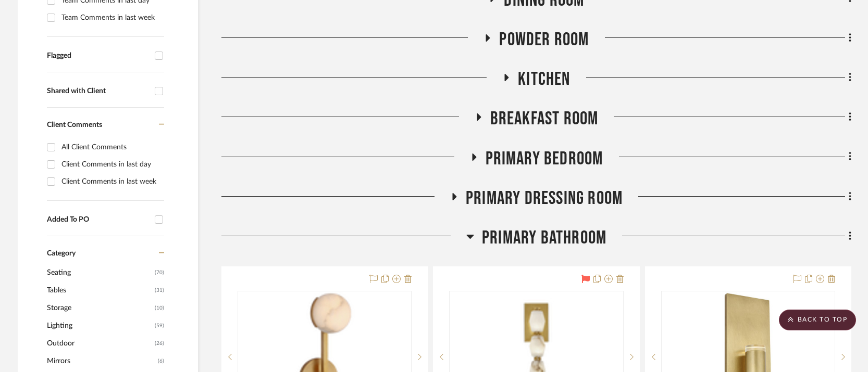  Describe the element at coordinates (161, 361) in the screenshot. I see `span: (6)` at that location.